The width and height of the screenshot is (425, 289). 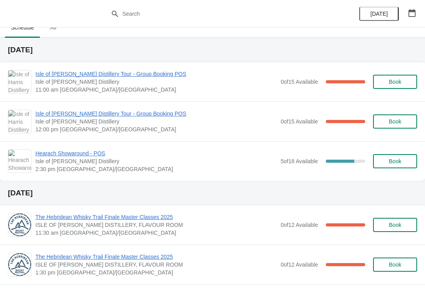 What do you see at coordinates (53, 28) in the screenshot?
I see `span: All` at bounding box center [53, 28].